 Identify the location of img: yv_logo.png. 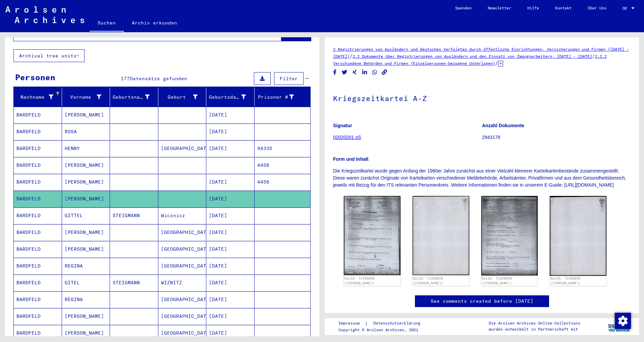
(619, 326).